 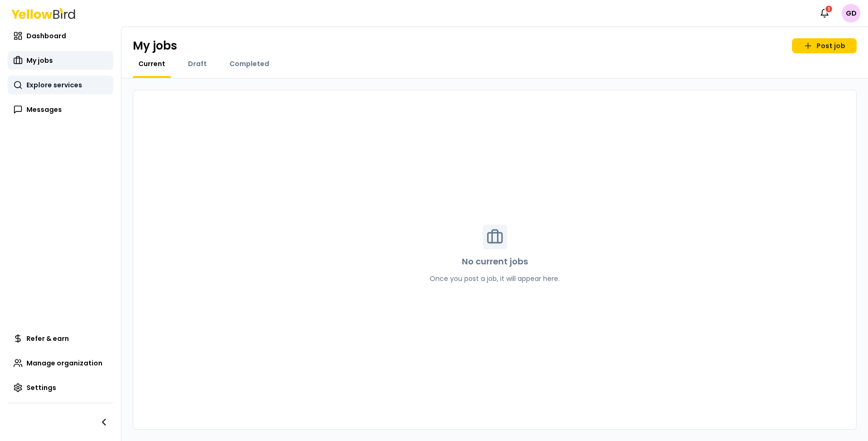 I want to click on span: My jobs, so click(x=40, y=60).